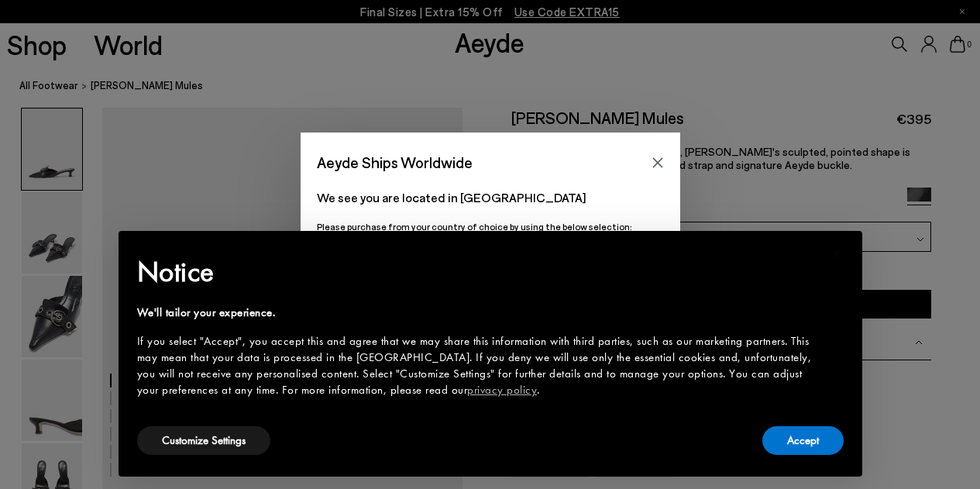 The width and height of the screenshot is (980, 489). Describe the element at coordinates (204, 440) in the screenshot. I see `button: Customize Settings` at that location.